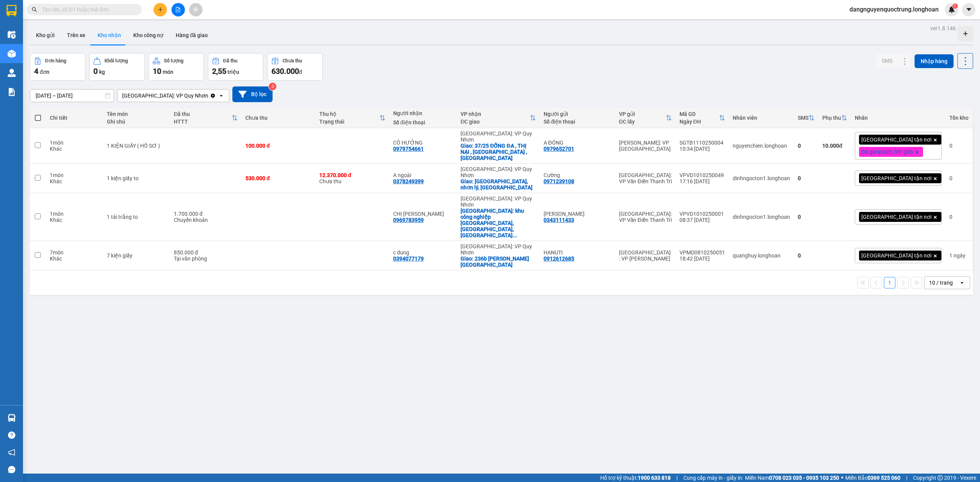 This screenshot has height=482, width=980. Describe the element at coordinates (699, 122) in the screenshot. I see `div: Ngày ĐH` at that location.